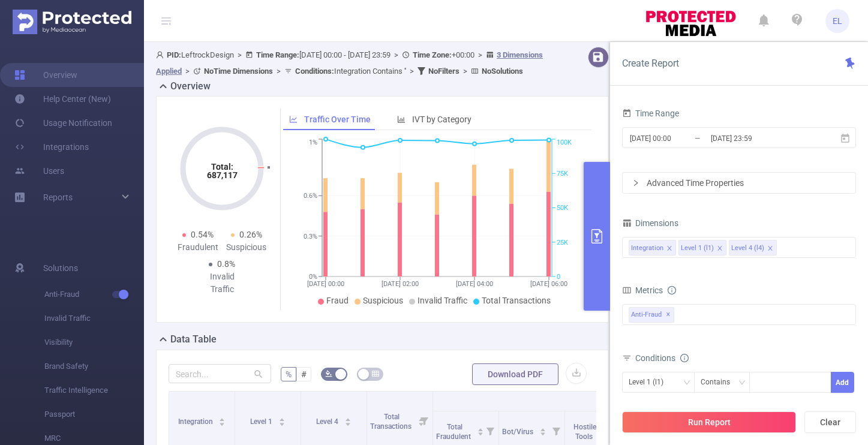 This screenshot has width=868, height=445. What do you see at coordinates (202, 234) in the screenshot?
I see `span: 0.54%` at bounding box center [202, 234].